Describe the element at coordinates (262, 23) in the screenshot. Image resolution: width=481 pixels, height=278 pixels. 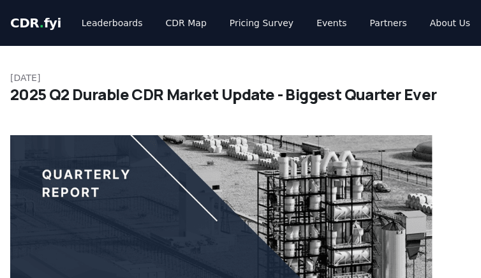
I see `a: Pricing Survey` at that location.